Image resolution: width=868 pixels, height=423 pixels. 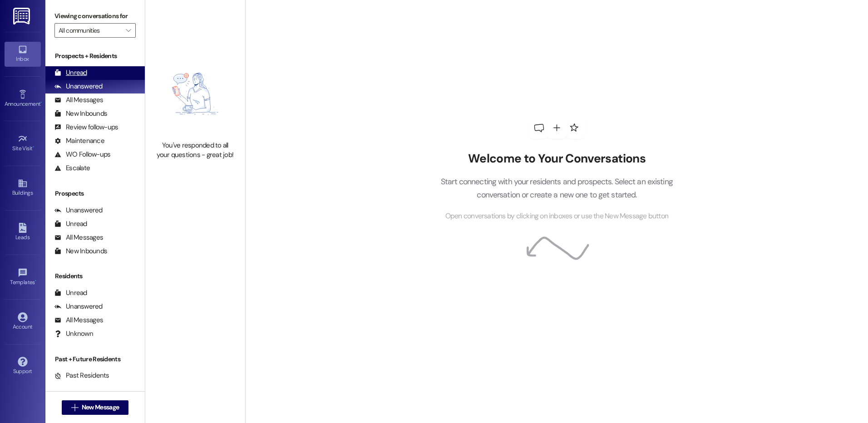 What do you see at coordinates (85, 389) in the screenshot?
I see `div: Future Residents` at bounding box center [85, 389].